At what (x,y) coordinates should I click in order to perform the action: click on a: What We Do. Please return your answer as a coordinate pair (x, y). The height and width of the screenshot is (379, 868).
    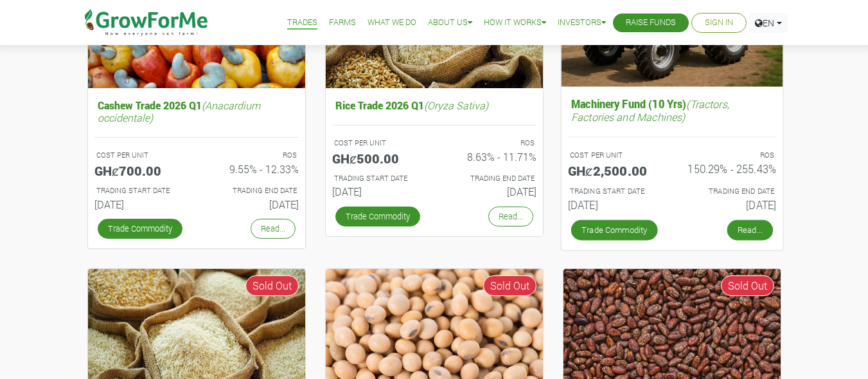
    Looking at the image, I should click on (392, 22).